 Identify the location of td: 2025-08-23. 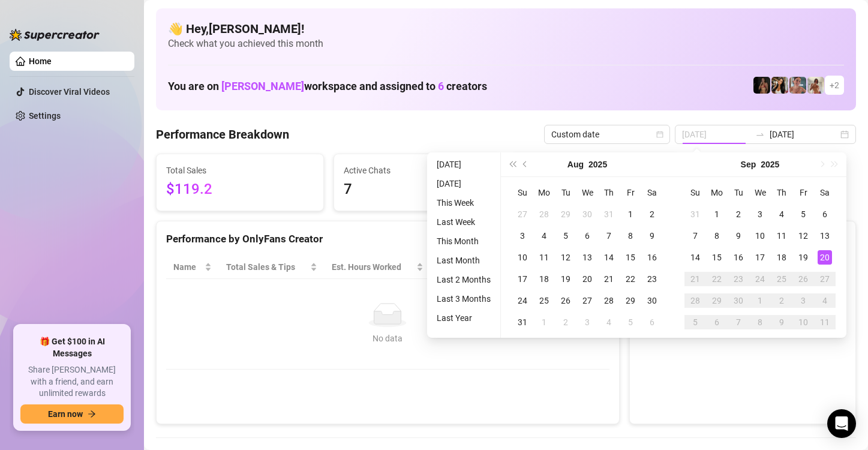
(653, 279).